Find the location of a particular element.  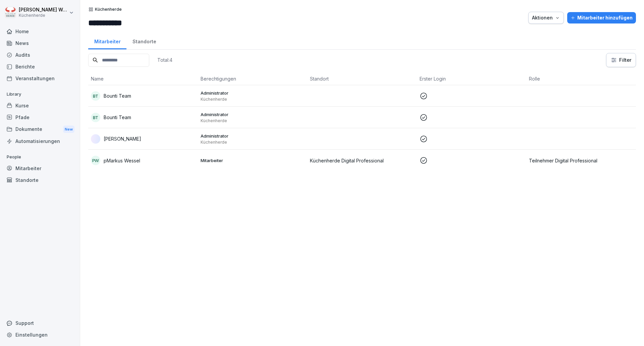

th: Berechtigungen is located at coordinates (253, 79).